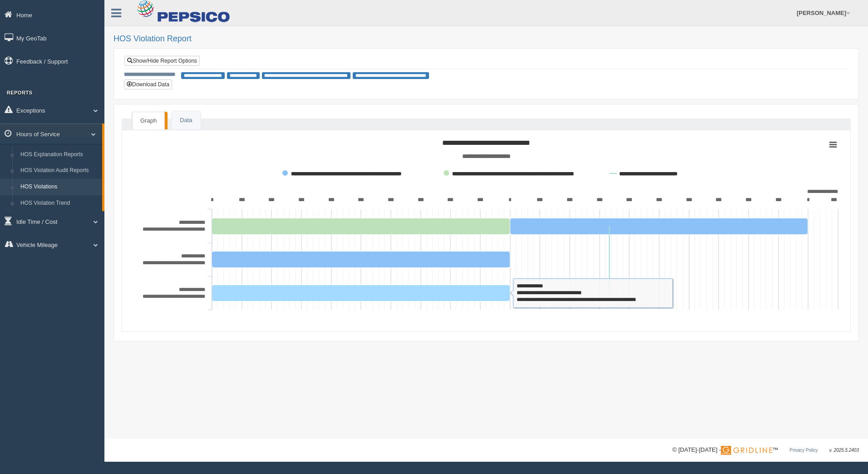 The image size is (868, 474). Describe the element at coordinates (59, 204) in the screenshot. I see `a: HOS Violation Trend` at that location.